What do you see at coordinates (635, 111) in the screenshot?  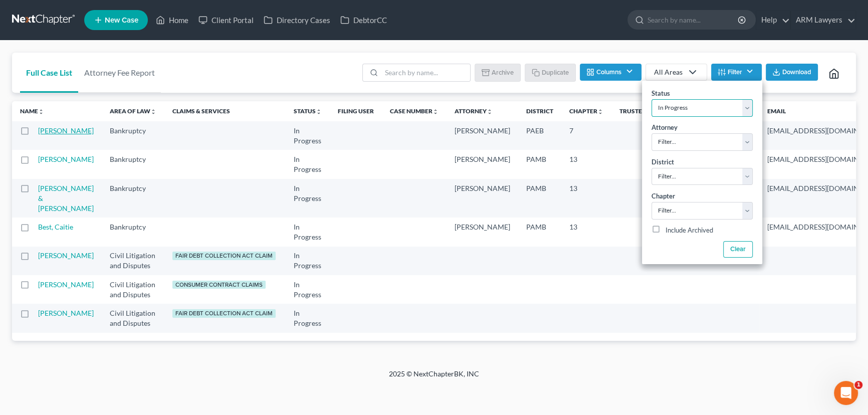 I see `a: Trusteeunfold_more` at bounding box center [635, 111].